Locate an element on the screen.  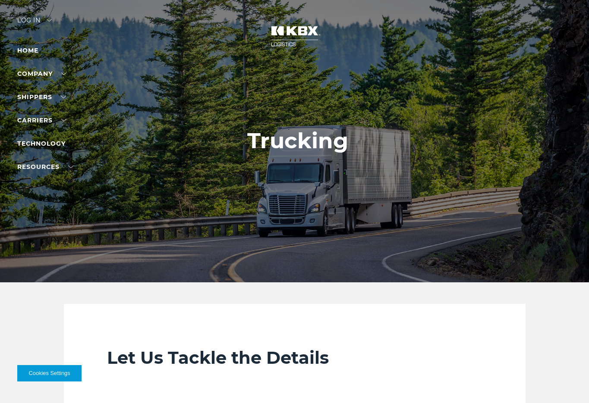
a: Technology is located at coordinates (41, 144).